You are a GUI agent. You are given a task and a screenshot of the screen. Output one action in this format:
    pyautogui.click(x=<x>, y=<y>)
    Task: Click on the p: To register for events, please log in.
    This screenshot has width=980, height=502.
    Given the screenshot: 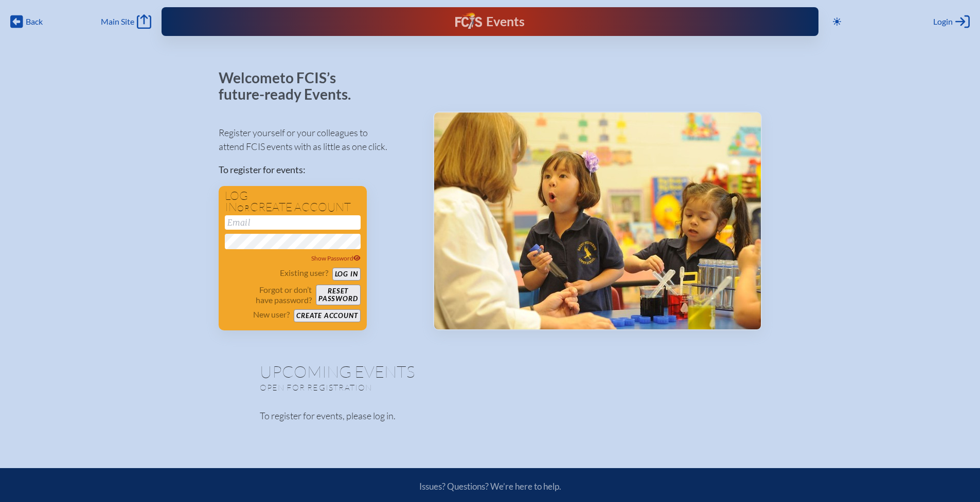 What is the action you would take?
    pyautogui.click(x=490, y=416)
    